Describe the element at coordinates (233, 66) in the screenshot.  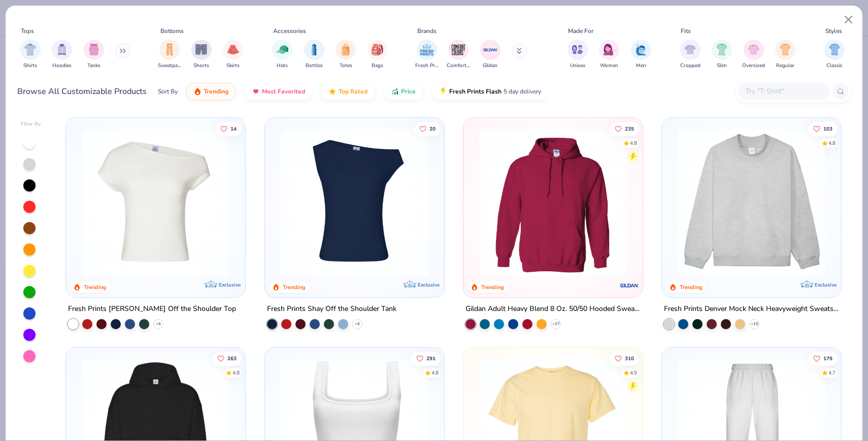
I see `span: Skirts` at that location.